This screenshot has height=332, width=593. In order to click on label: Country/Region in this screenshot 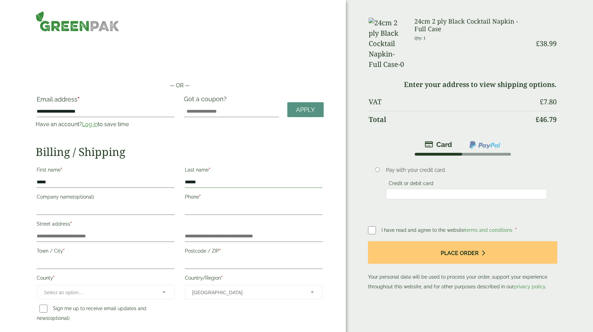, I will do `click(254, 279)`.